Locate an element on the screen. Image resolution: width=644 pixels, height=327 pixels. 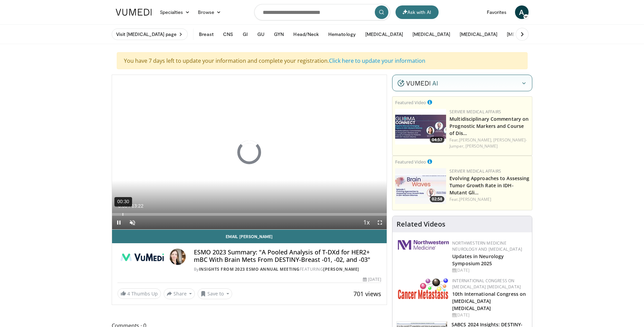
div: You have 7 days left to update your information and complete your registration. is located at coordinates (322, 61).